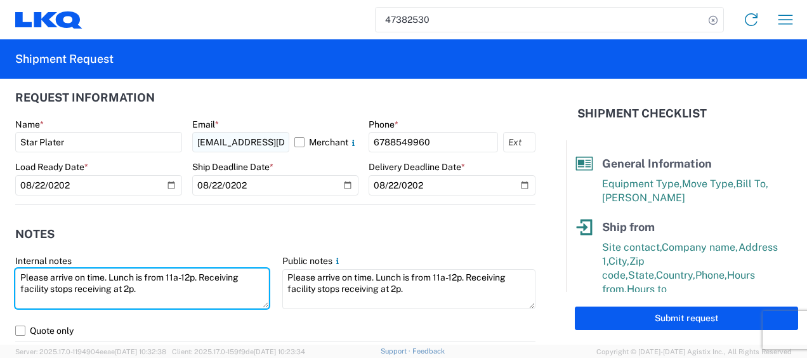  I want to click on h2: Shipment Request, so click(64, 59).